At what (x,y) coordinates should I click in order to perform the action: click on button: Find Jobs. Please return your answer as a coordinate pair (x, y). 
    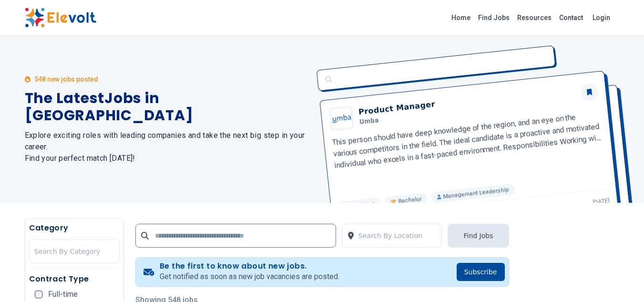
    Looking at the image, I should click on (478, 235).